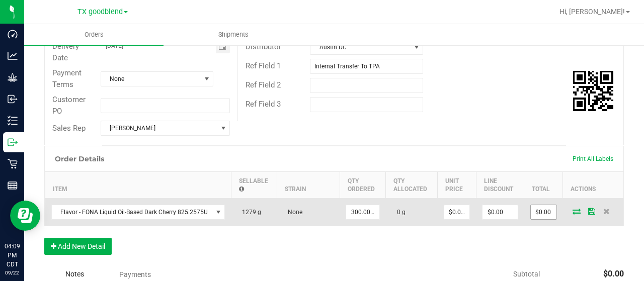 This screenshot has height=281, width=644. What do you see at coordinates (411, 185) in the screenshot?
I see `th: Qty Allocated` at bounding box center [411, 185].